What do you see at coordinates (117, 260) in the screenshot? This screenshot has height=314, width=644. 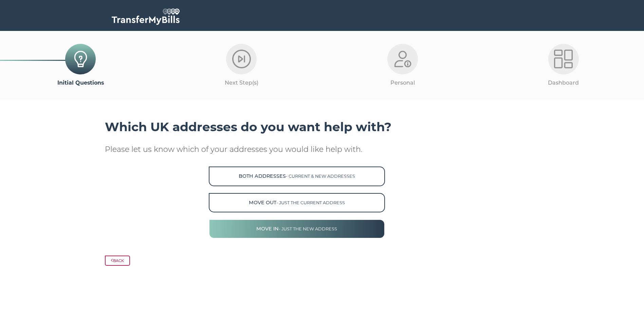 I see `button: Back` at bounding box center [117, 260].